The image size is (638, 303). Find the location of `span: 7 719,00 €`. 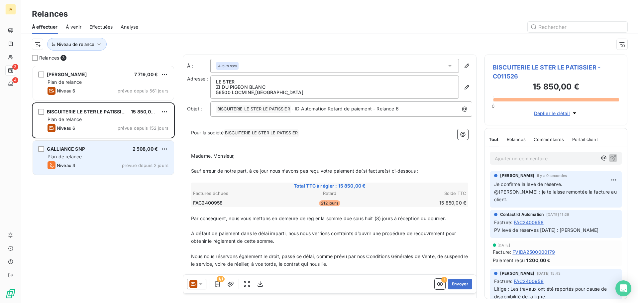

span: 7 719,00 € is located at coordinates (146, 74).